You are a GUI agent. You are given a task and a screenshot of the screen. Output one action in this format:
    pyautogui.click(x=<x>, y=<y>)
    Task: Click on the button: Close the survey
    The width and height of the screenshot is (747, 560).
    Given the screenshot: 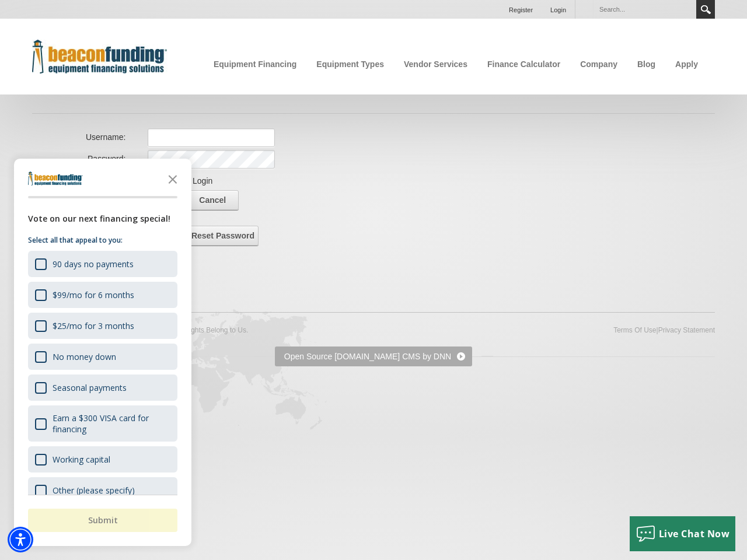 What is the action you would take?
    pyautogui.click(x=172, y=178)
    